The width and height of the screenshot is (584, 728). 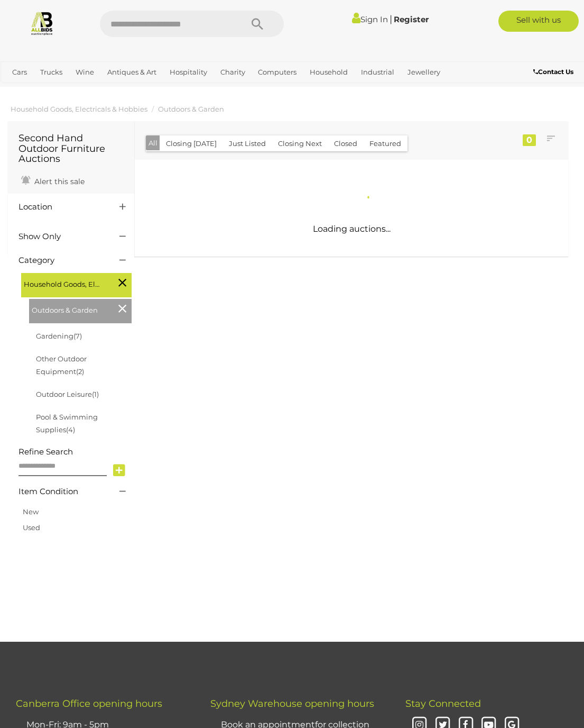 I want to click on a: Outdoor Leisure(1), so click(x=67, y=394).